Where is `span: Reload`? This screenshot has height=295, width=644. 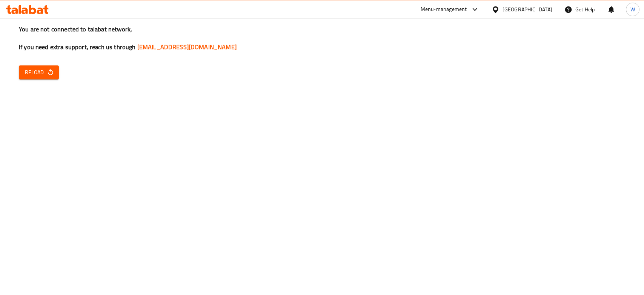 span: Reload is located at coordinates (39, 72).